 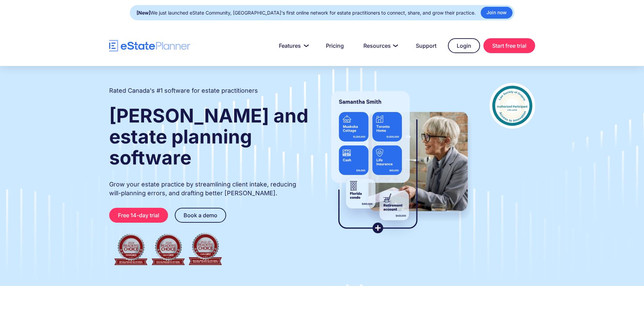 What do you see at coordinates (380, 46) in the screenshot?
I see `a: Resources` at bounding box center [380, 46].